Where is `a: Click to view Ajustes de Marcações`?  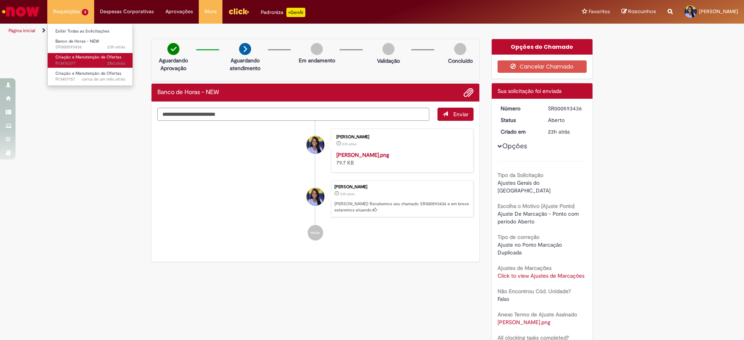
a: Click to view Ajustes de Marcações is located at coordinates (541, 276).